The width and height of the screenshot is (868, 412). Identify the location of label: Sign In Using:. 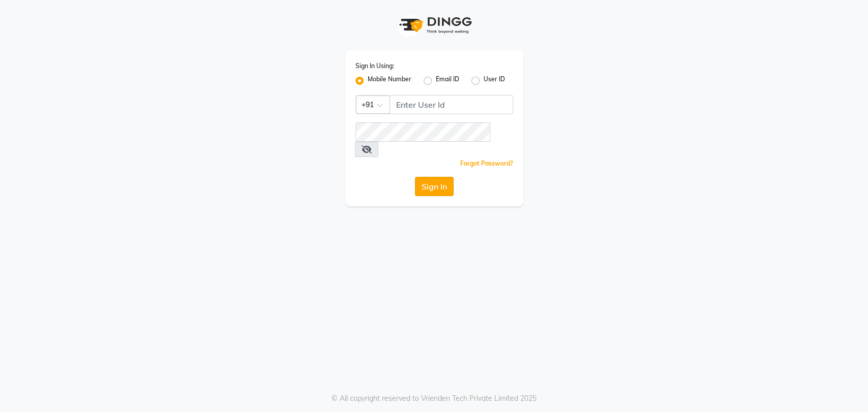
(374, 66).